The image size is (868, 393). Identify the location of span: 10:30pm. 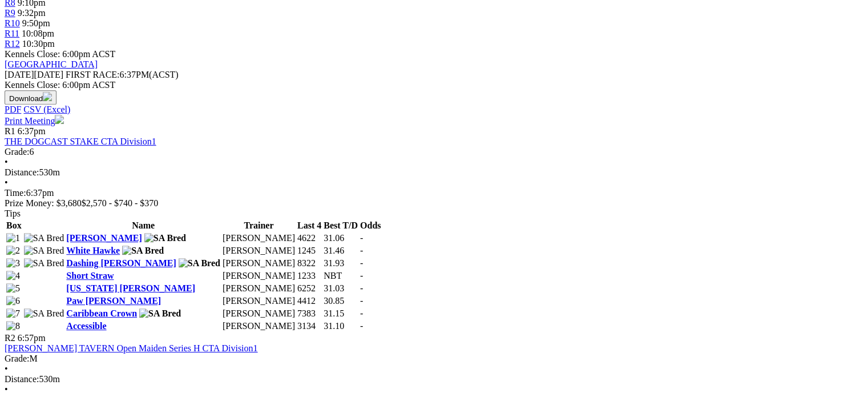
(38, 43).